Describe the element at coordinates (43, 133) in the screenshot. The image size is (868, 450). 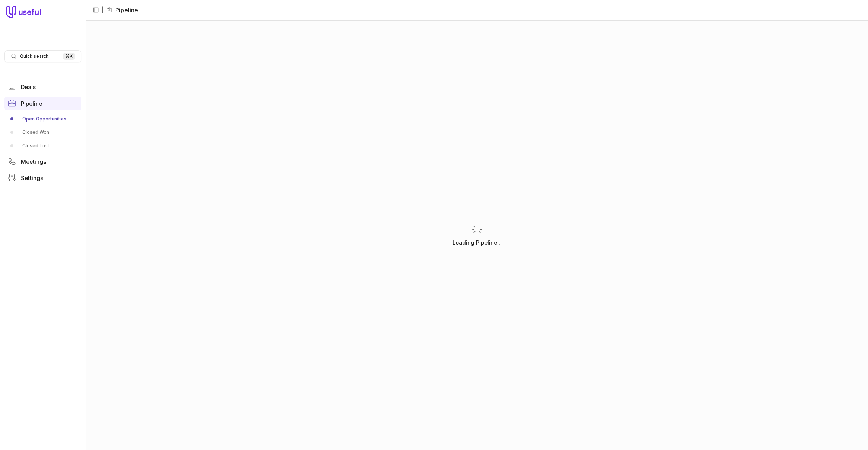
I see `div: Pipeline submenu` at that location.